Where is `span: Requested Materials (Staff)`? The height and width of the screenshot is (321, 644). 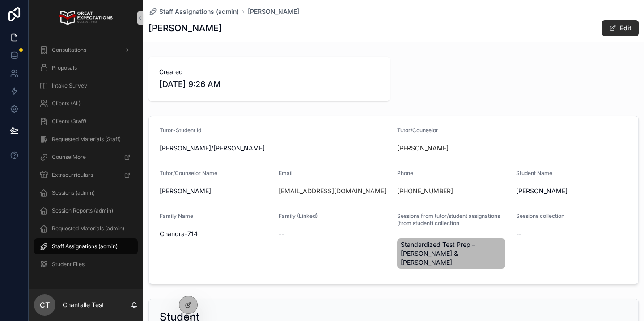 span: Requested Materials (Staff) is located at coordinates (86, 140).